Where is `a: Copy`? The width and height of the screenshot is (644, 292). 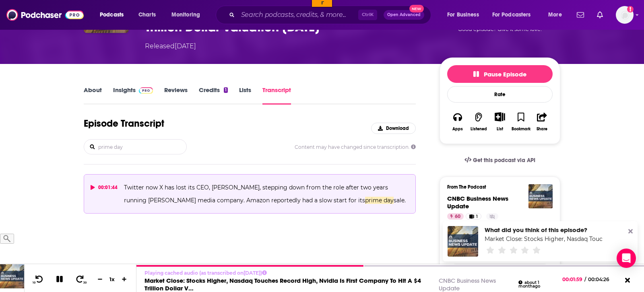 a: Copy is located at coordinates (143, 11).